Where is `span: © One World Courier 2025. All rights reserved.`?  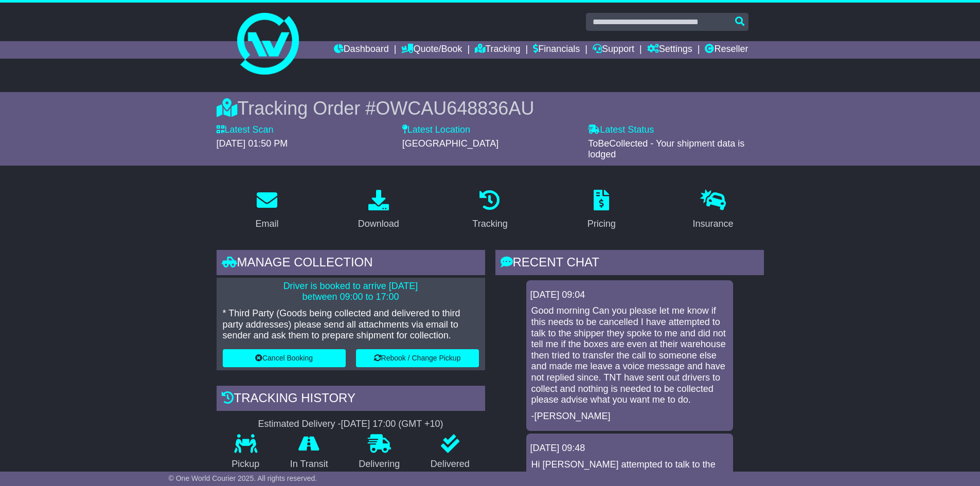
span: © One World Courier 2025. All rights reserved. is located at coordinates (243, 478).